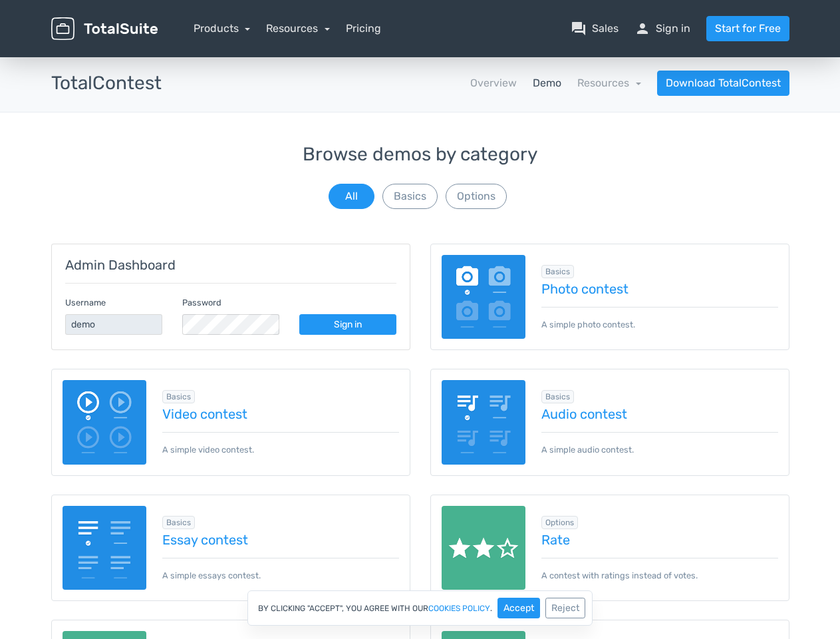 The image size is (840, 639). I want to click on h3: TotalContest, so click(106, 83).